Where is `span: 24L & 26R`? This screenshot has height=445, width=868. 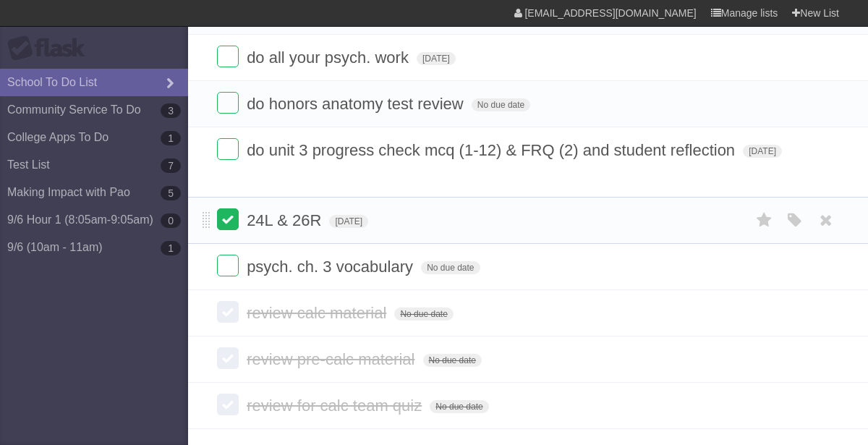
span: 24L & 26R is located at coordinates (285, 220).